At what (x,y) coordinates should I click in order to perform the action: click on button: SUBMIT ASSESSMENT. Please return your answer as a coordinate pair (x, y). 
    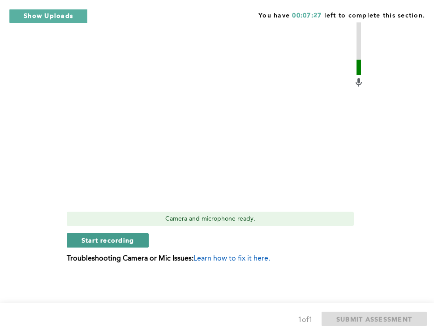
    Looking at the image, I should click on (374, 318).